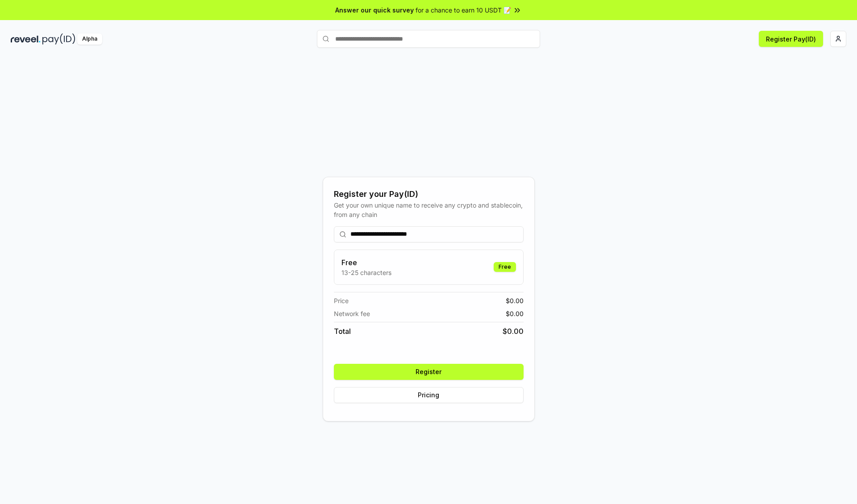 The height and width of the screenshot is (504, 857). Describe the element at coordinates (428, 210) in the screenshot. I see `div: Get your own unique name to receive any crypto and stablecoin, from any chain` at that location.